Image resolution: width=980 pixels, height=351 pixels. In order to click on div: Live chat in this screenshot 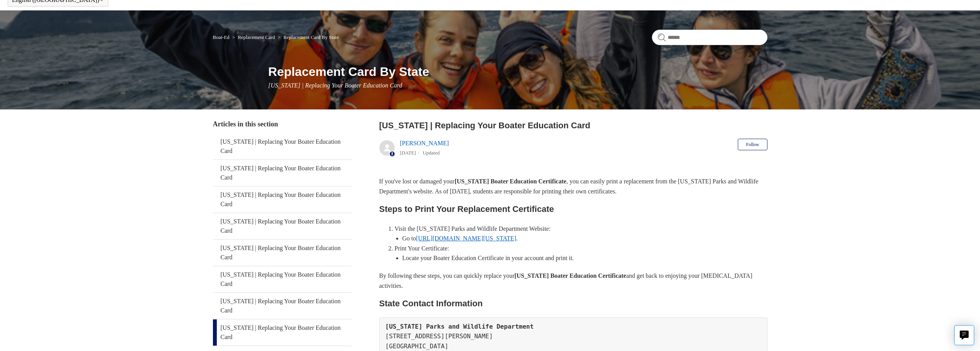, I will do `click(964, 335)`.